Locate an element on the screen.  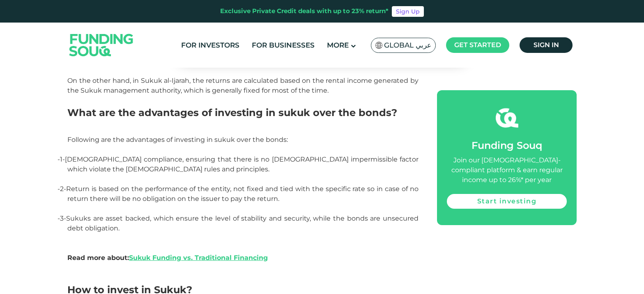
img: fsicon is located at coordinates (507, 118).